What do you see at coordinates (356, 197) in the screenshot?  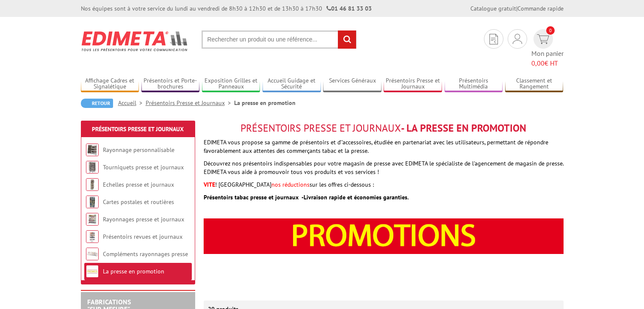 I see `strong: Livraison rapide et économies garanties.` at bounding box center [356, 197].